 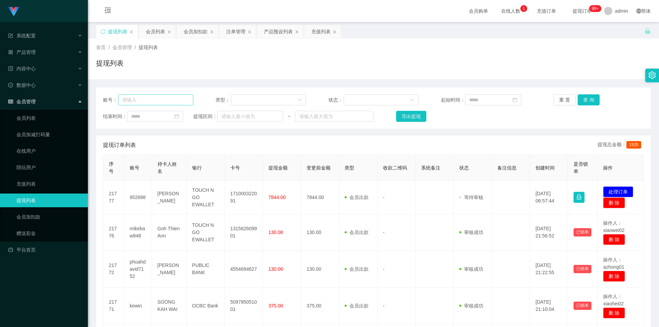 What do you see at coordinates (318, 168) in the screenshot?
I see `span: 变更前金额` at bounding box center [318, 168].